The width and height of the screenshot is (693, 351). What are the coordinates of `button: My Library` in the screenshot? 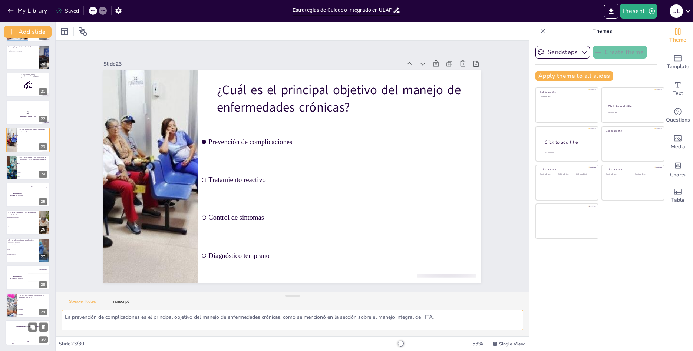 It's located at (28, 11).